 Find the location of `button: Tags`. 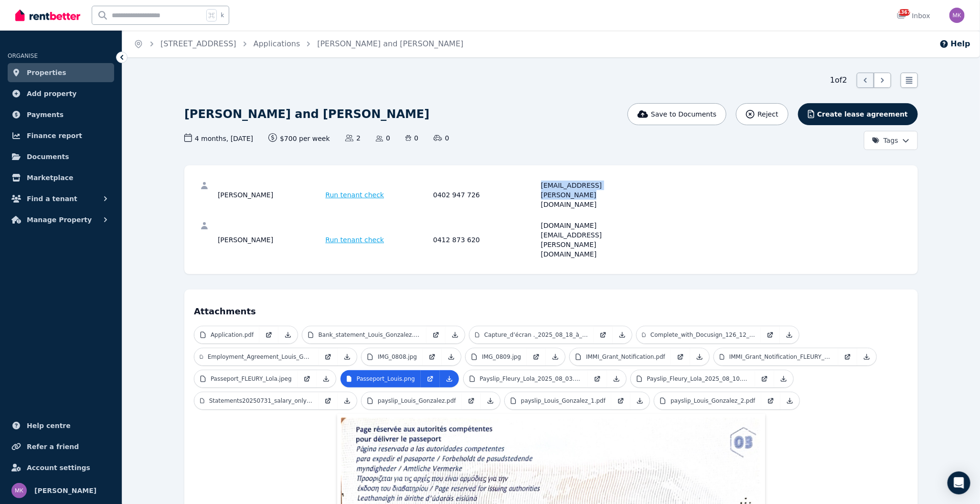

button: Tags is located at coordinates (890, 140).